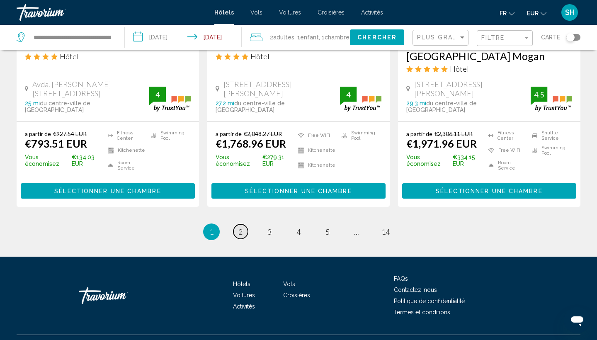 The height and width of the screenshot is (340, 597). Describe the element at coordinates (337, 37) in the screenshot. I see `span: Chambre` at that location.